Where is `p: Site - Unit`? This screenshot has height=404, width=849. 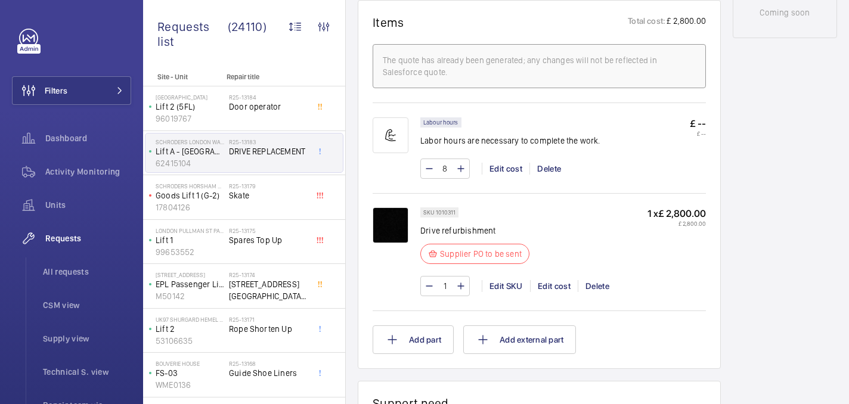 p: Site - Unit is located at coordinates (182, 77).